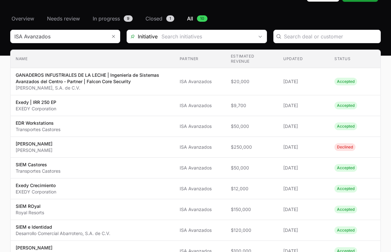 The width and height of the screenshot is (391, 252). Describe the element at coordinates (154, 19) in the screenshot. I see `span: Closed` at that location.